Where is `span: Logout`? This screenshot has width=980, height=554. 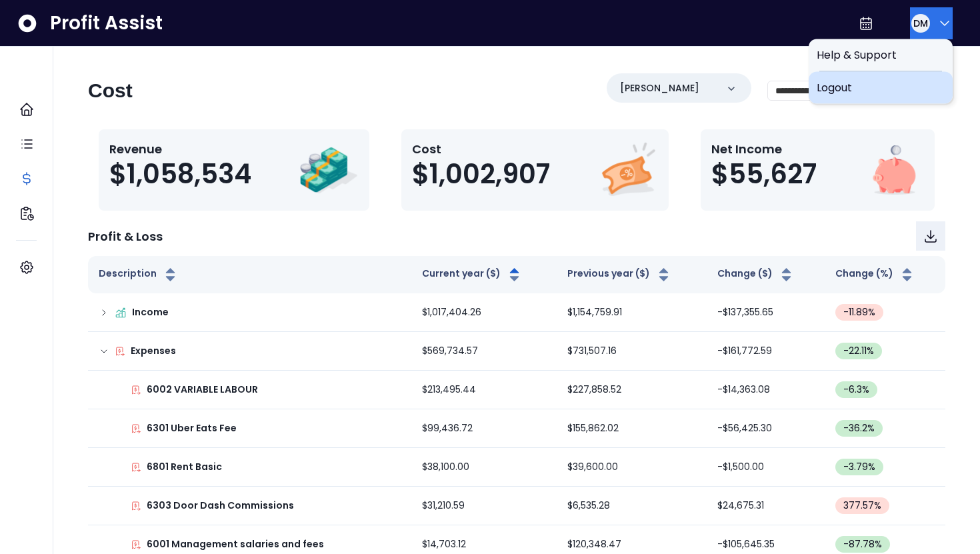
span: Logout is located at coordinates (881, 88).